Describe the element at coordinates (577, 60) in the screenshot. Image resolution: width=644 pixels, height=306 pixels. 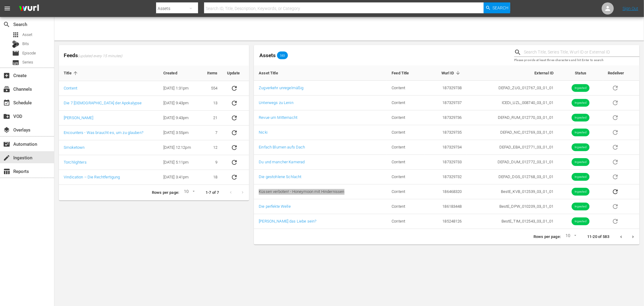
I see `p: Please provide at least three characters and hit Enter to search` at that location.